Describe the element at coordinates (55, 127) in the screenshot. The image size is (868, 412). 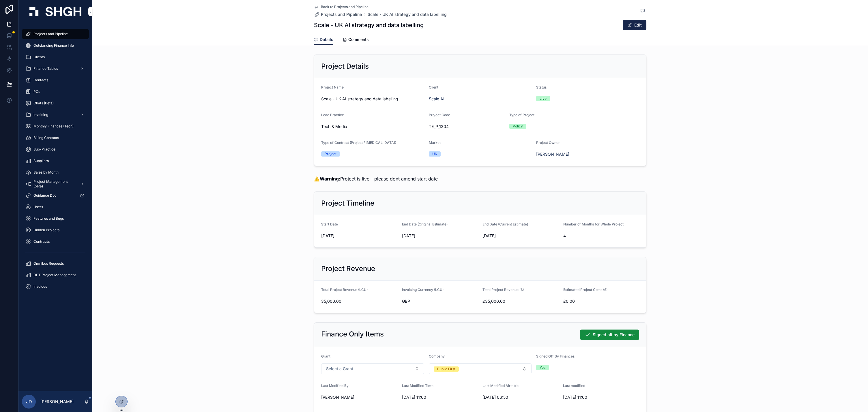
I see `a: Monthly Finances (Tech)` at that location.